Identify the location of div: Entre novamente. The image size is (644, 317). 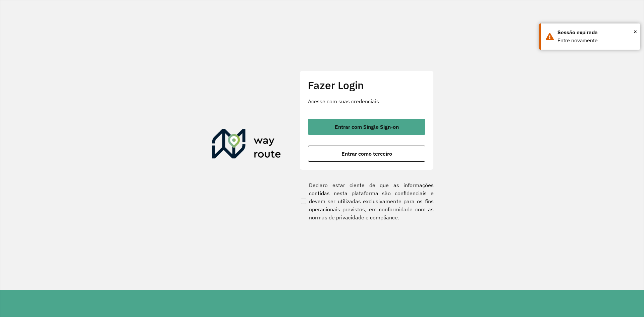
(596, 41).